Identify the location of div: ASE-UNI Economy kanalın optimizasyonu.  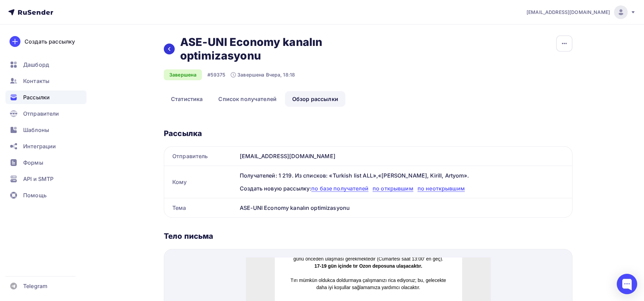
(405, 208).